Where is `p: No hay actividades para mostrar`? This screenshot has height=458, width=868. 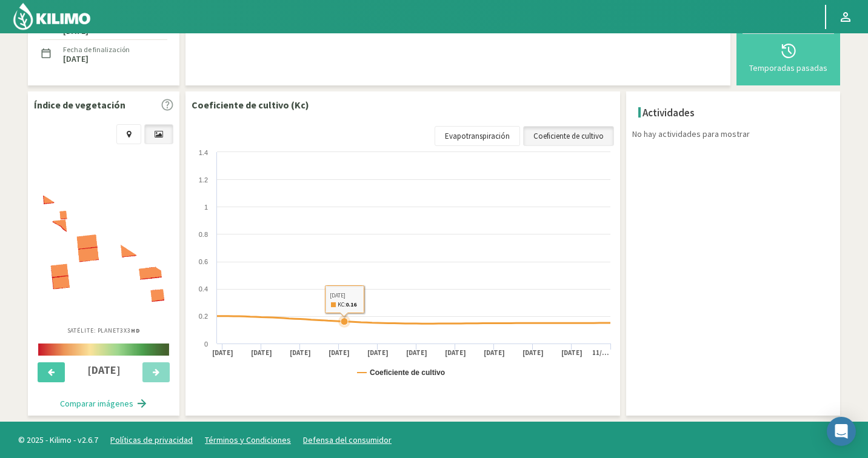
p: No hay actividades para mostrar is located at coordinates (736, 134).